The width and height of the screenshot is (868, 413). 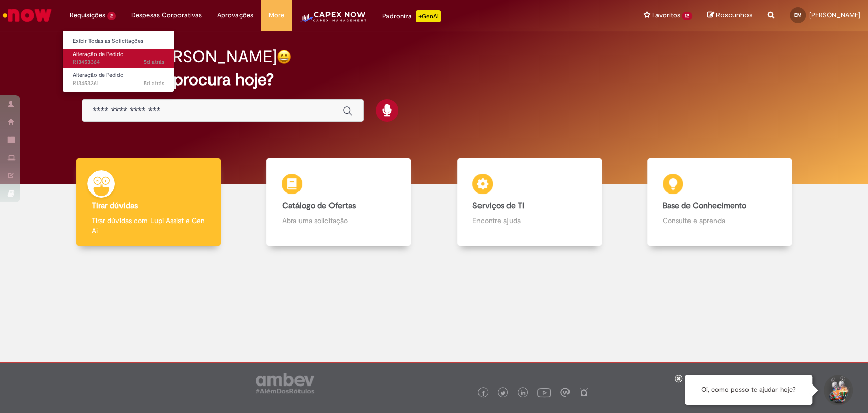 I want to click on img: ServiceNow, so click(x=27, y=16).